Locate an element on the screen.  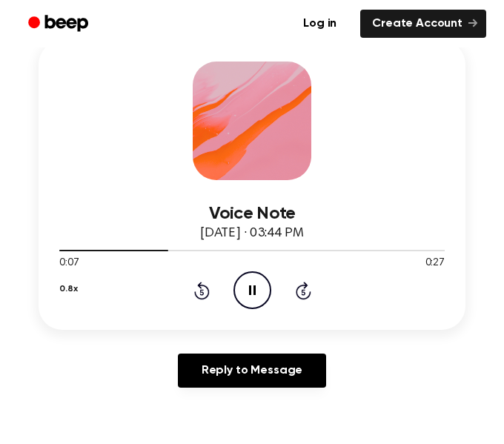
h3: Voice Note is located at coordinates (252, 214).